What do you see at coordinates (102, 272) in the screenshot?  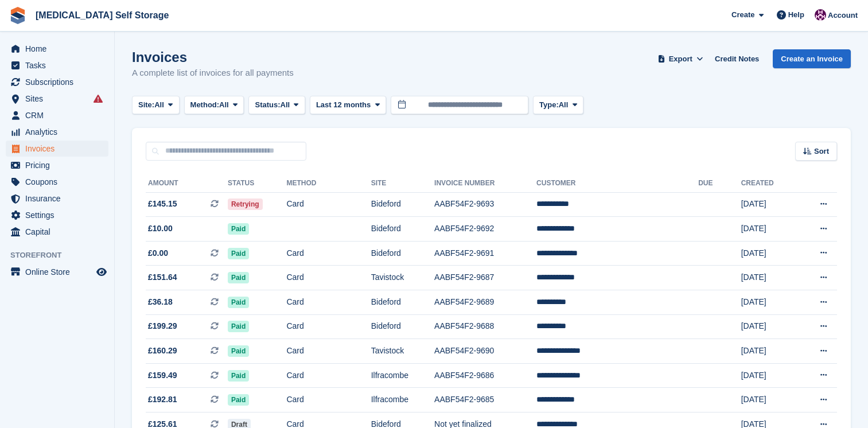 I see `a: Preview store` at bounding box center [102, 272].